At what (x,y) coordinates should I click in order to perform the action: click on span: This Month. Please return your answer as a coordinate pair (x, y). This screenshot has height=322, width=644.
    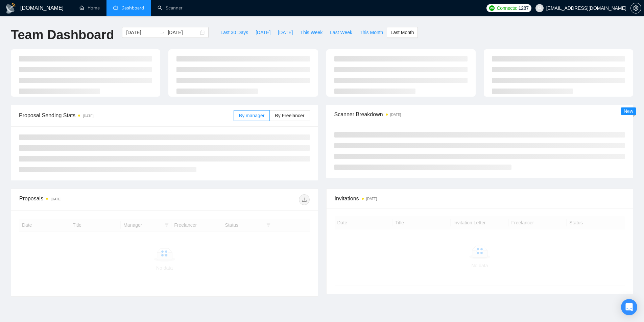
    Looking at the image, I should click on (371, 32).